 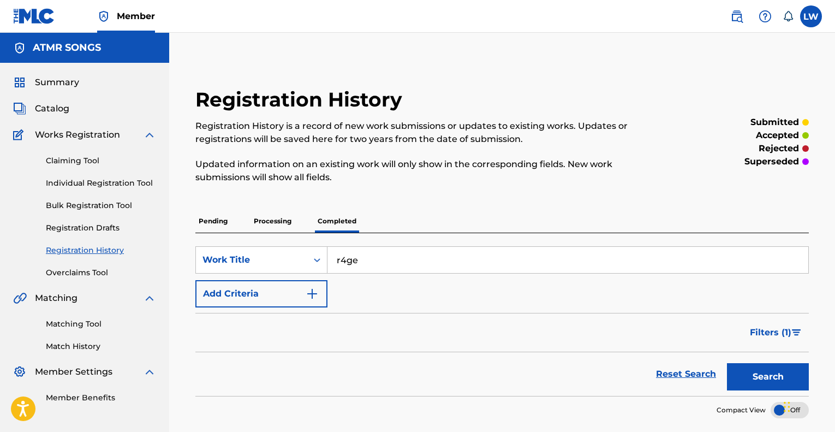 I want to click on span: Filters ( 1 ), so click(x=771, y=333).